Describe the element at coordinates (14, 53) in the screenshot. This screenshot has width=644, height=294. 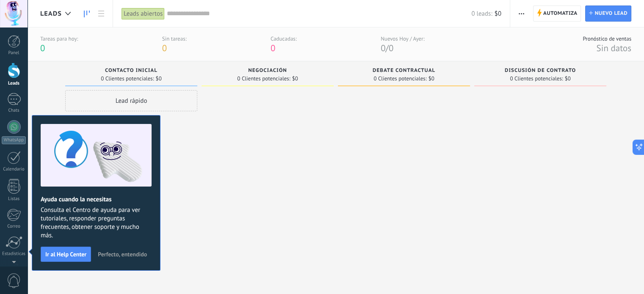
I see `div: Panel` at that location.